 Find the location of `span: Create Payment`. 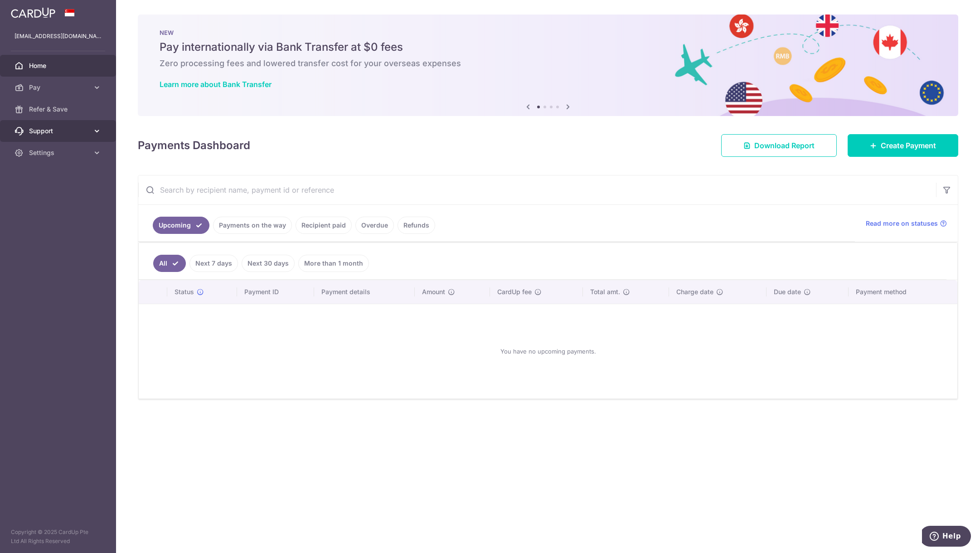

span: Create Payment is located at coordinates (908, 145).